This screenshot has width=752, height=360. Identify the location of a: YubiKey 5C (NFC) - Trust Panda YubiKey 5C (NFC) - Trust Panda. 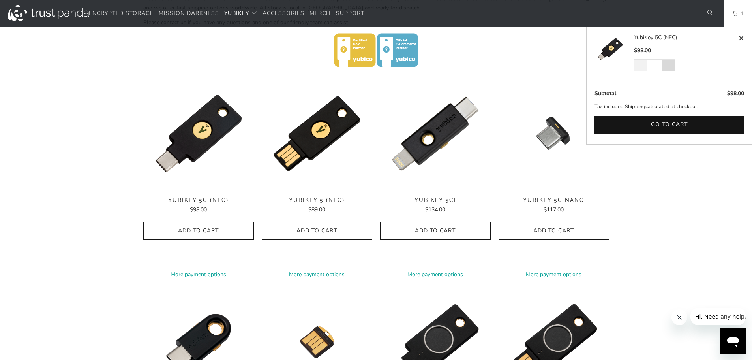
(199, 133).